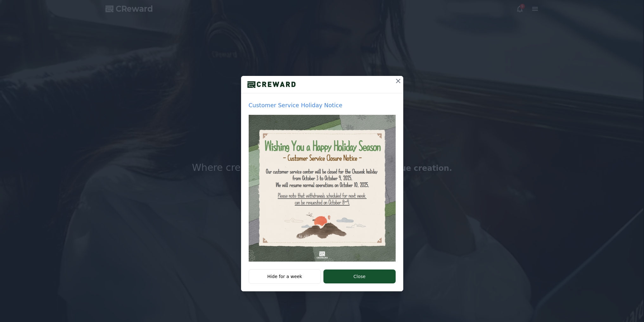 The image size is (644, 322). I want to click on img: logo, so click(272, 85).